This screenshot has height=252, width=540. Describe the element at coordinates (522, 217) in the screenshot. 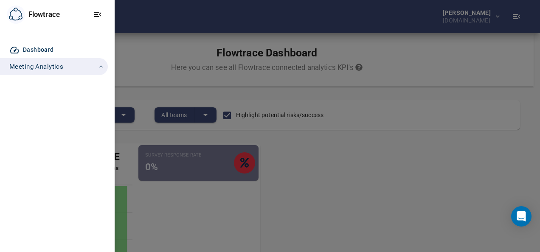

I see `div: Open Intercom Messenger` at that location.